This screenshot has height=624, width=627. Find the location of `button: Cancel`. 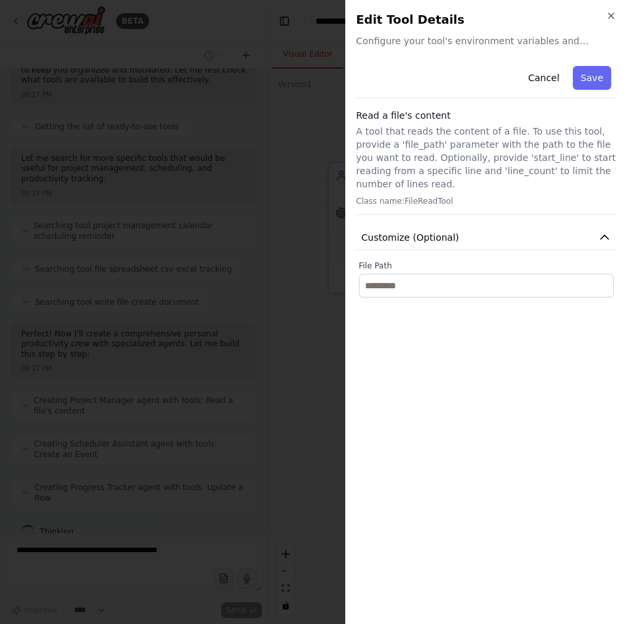

button: Cancel is located at coordinates (543, 78).